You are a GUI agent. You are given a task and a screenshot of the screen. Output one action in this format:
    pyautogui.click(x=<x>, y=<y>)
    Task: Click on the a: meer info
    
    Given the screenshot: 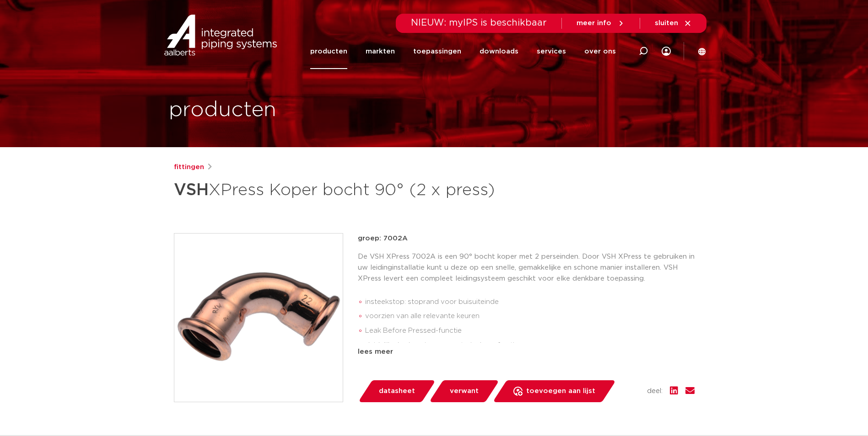 What is the action you would take?
    pyautogui.click(x=601, y=23)
    